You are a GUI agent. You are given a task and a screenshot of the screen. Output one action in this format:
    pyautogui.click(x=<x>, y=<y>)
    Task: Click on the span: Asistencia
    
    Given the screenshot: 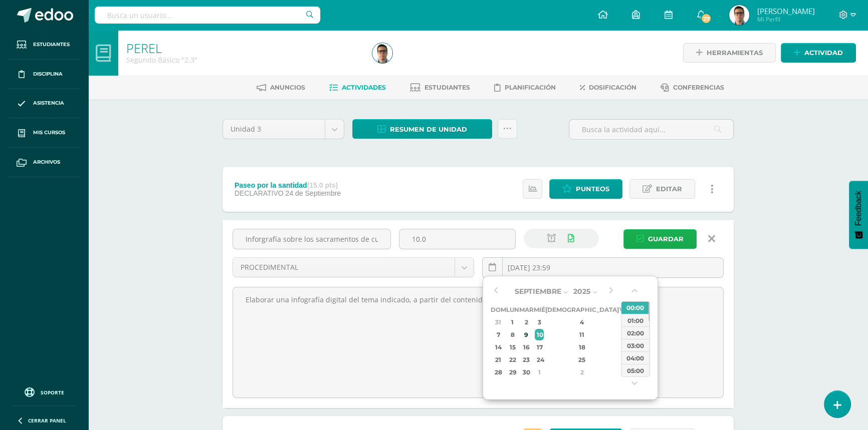 What is the action you would take?
    pyautogui.click(x=49, y=103)
    